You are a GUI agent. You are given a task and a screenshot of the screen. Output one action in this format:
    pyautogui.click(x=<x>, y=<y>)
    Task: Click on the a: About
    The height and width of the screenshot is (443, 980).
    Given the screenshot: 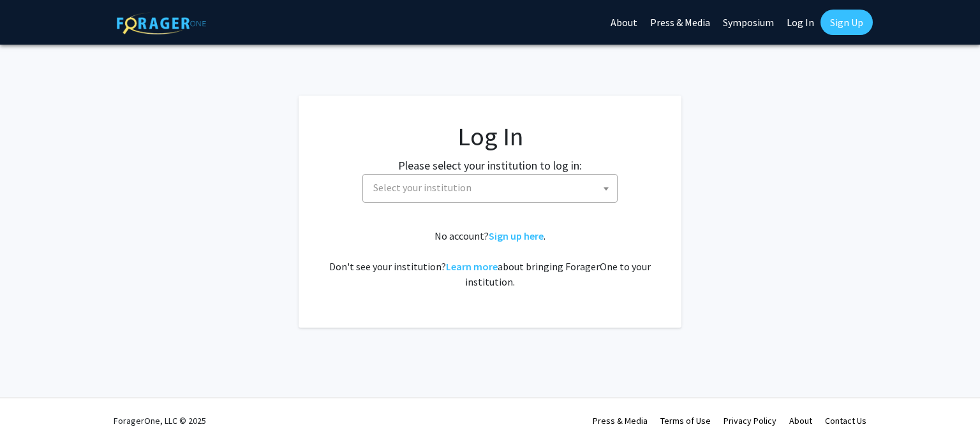 What is the action you would take?
    pyautogui.click(x=801, y=421)
    